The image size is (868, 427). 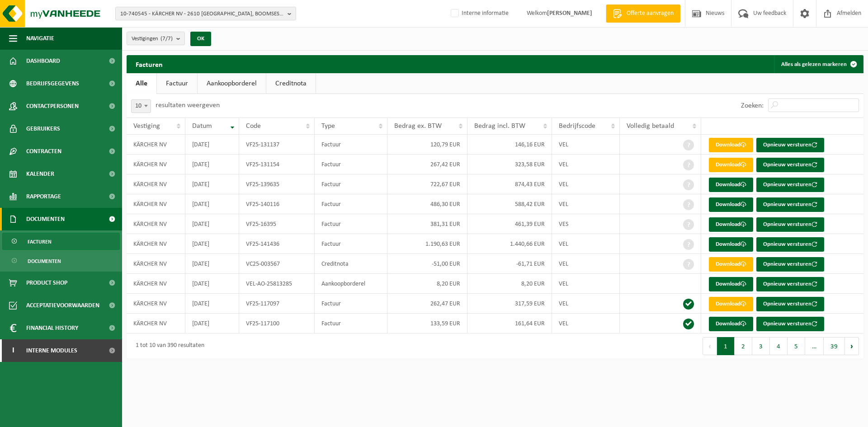 What do you see at coordinates (277, 204) in the screenshot?
I see `td: VF25-140116` at bounding box center [277, 204].